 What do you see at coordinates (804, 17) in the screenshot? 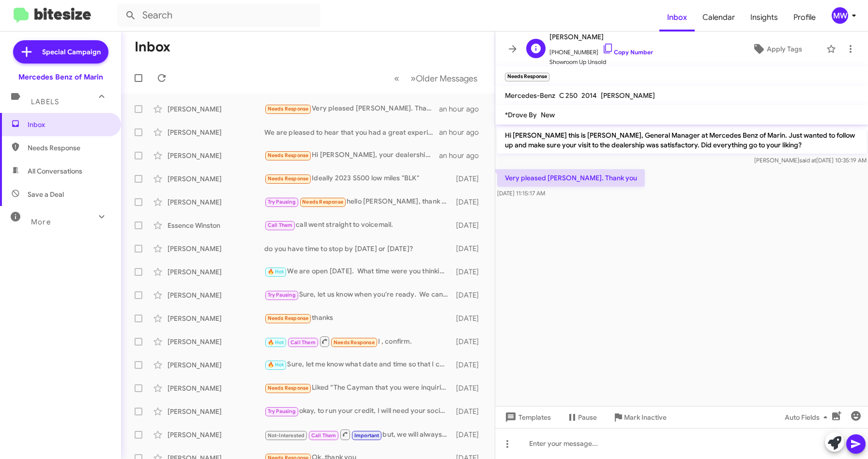
I see `a: Profile` at bounding box center [804, 17].